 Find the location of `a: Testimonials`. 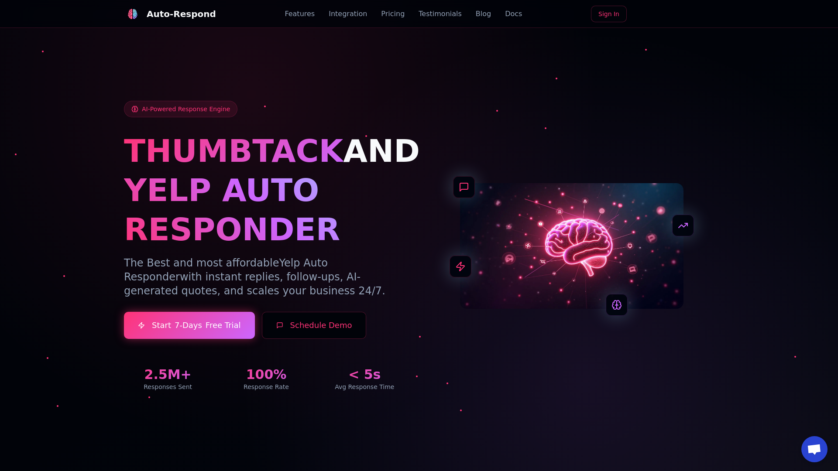

a: Testimonials is located at coordinates (440, 14).